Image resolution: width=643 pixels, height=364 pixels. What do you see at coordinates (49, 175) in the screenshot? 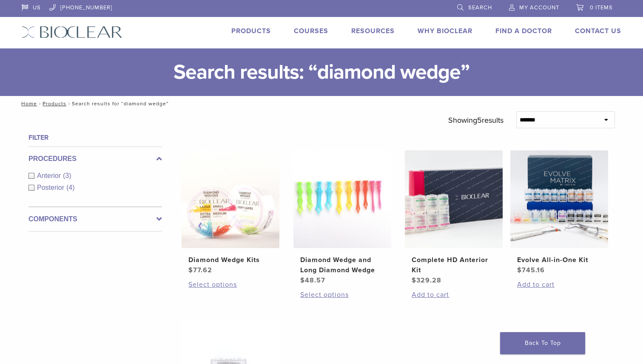
I see `span: Anterior` at bounding box center [49, 175].